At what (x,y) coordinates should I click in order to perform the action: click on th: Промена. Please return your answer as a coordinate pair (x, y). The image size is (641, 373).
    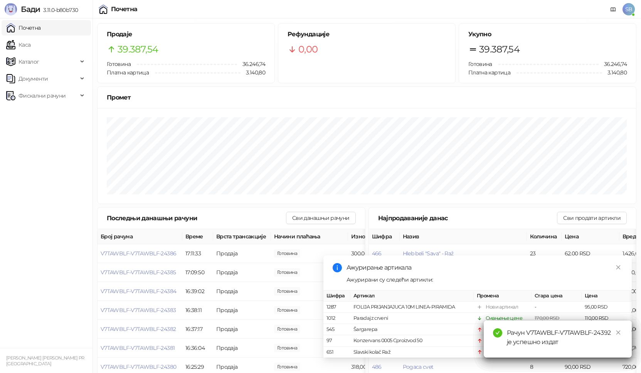
    Looking at the image, I should click on (503, 296).